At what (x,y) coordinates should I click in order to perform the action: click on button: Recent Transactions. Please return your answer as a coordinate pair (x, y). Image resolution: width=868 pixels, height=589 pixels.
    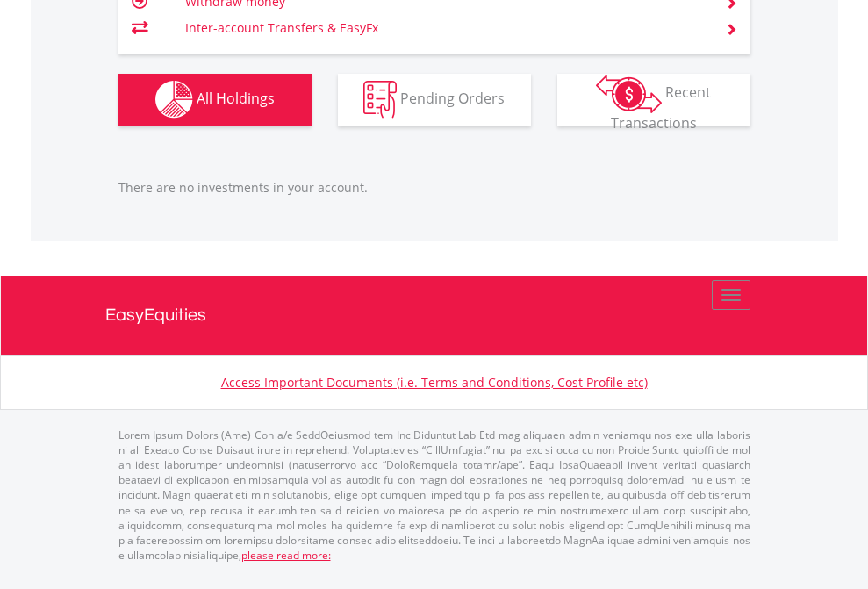
    Looking at the image, I should click on (653, 100).